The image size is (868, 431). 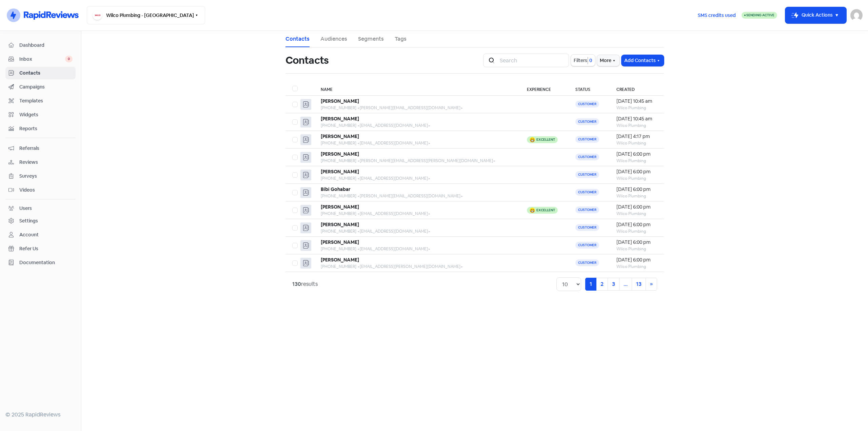 What do you see at coordinates (40, 249) in the screenshot?
I see `a: Refer Us` at bounding box center [40, 249].